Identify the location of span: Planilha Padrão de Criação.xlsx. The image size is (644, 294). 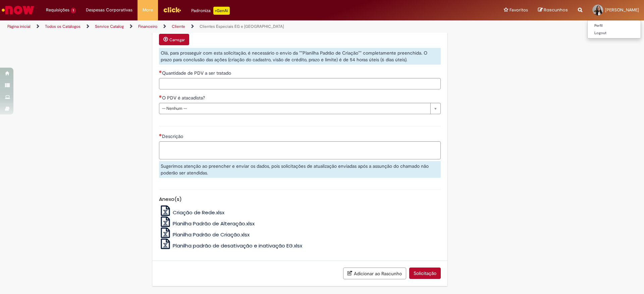
(211, 234).